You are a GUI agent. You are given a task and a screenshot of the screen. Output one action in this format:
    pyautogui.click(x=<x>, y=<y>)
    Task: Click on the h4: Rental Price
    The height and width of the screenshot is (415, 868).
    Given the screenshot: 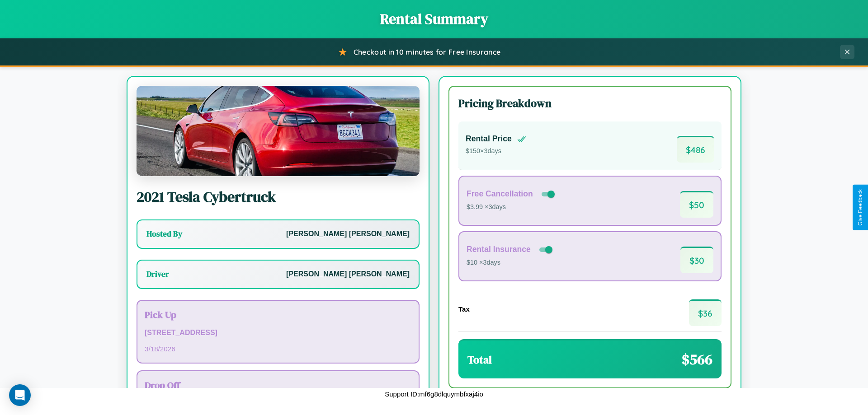 What is the action you would take?
    pyautogui.click(x=488, y=139)
    